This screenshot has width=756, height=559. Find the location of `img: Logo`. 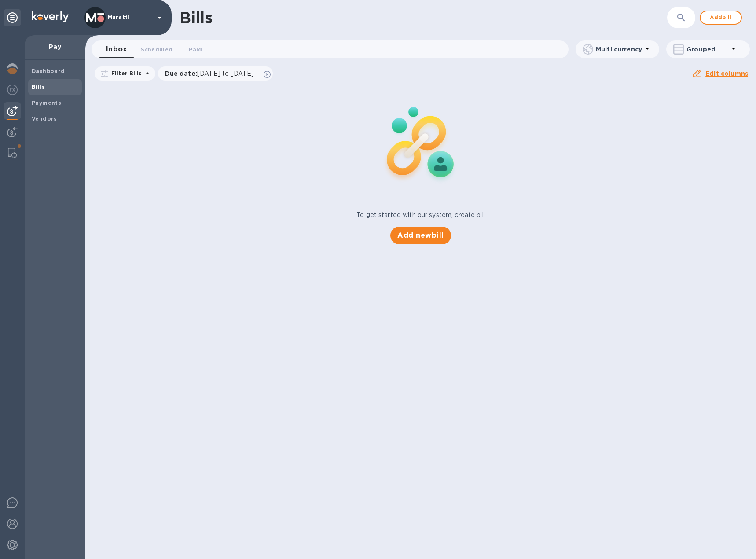

img: Logo is located at coordinates (50, 17).